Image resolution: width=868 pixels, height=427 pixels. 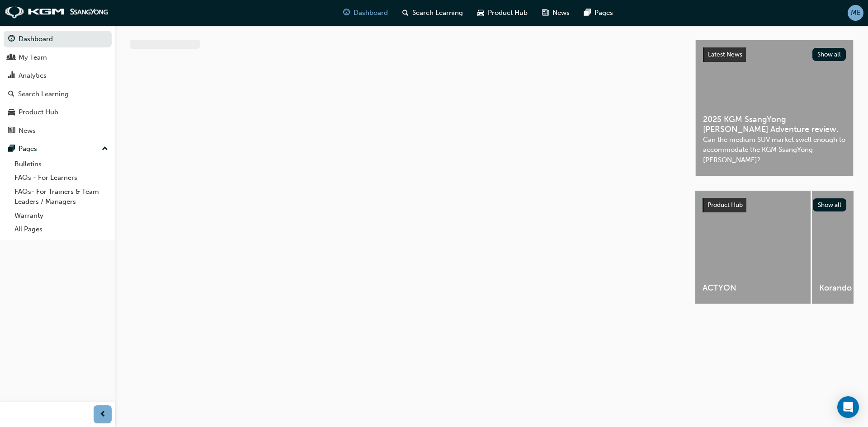 What do you see at coordinates (61, 178) in the screenshot?
I see `a: FAQs - For Learners` at bounding box center [61, 178].